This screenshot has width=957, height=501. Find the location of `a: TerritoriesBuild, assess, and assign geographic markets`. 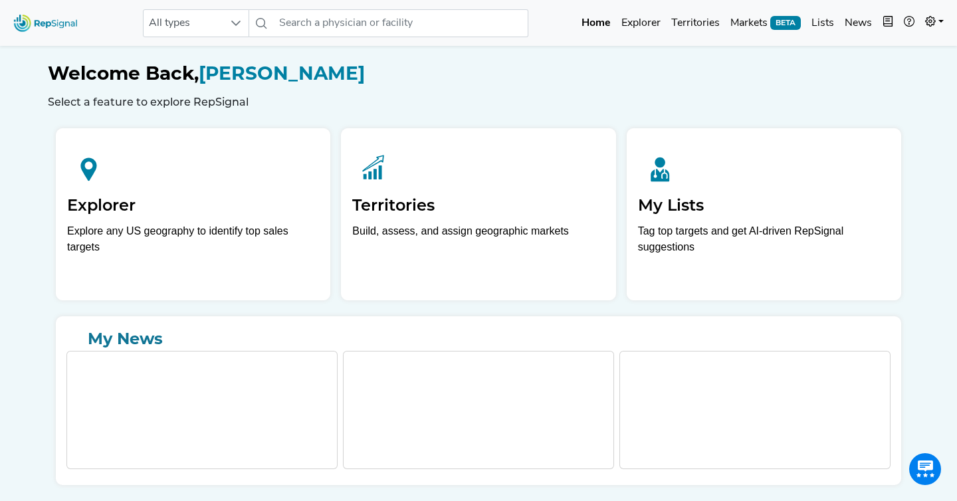

a: TerritoriesBuild, assess, and assign geographic markets is located at coordinates (478, 214).